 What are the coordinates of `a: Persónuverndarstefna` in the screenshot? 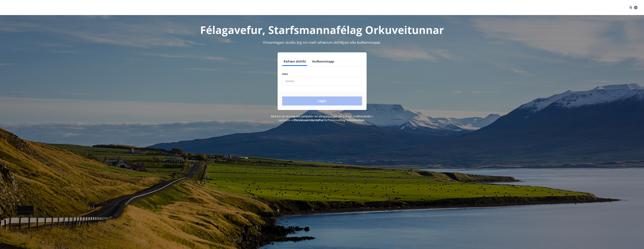 It's located at (309, 120).